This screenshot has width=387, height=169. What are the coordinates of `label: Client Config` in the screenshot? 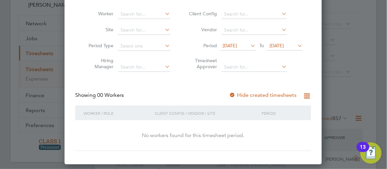 It's located at (202, 14).